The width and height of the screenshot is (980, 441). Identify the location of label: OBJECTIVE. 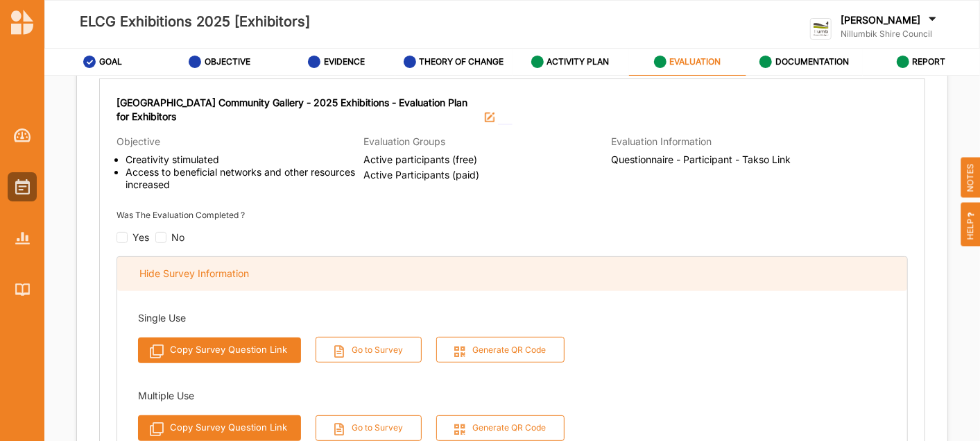
(228, 62).